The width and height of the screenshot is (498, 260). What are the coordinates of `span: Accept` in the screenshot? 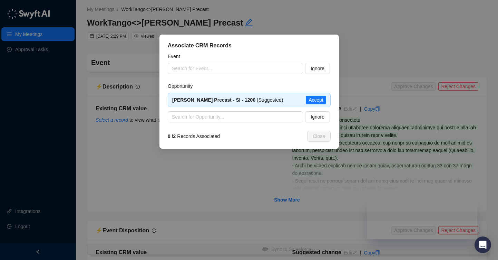 It's located at (316, 100).